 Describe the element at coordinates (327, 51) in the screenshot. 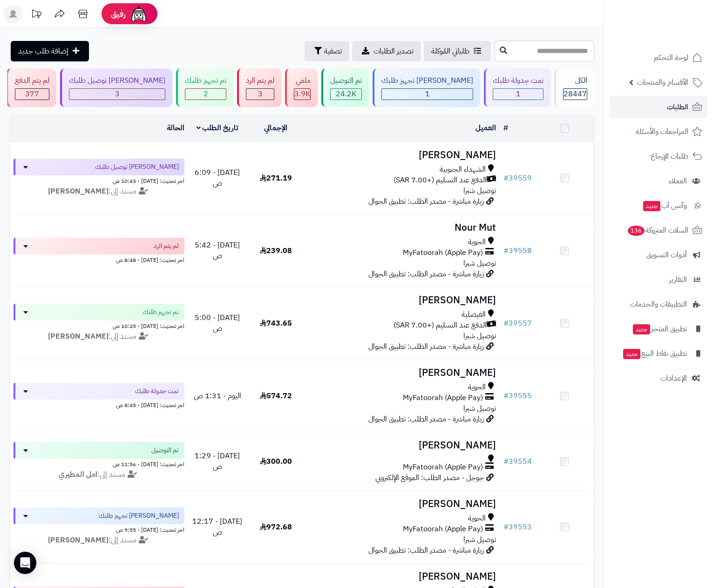

I see `button: تصفية` at that location.